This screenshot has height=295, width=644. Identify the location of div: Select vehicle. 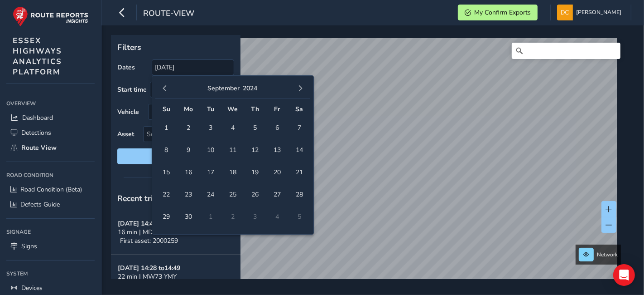
(183, 111).